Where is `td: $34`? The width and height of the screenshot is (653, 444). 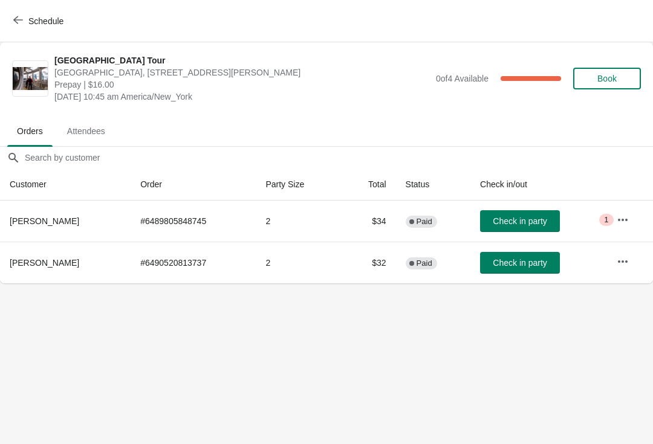
td: $34 is located at coordinates (368, 221).